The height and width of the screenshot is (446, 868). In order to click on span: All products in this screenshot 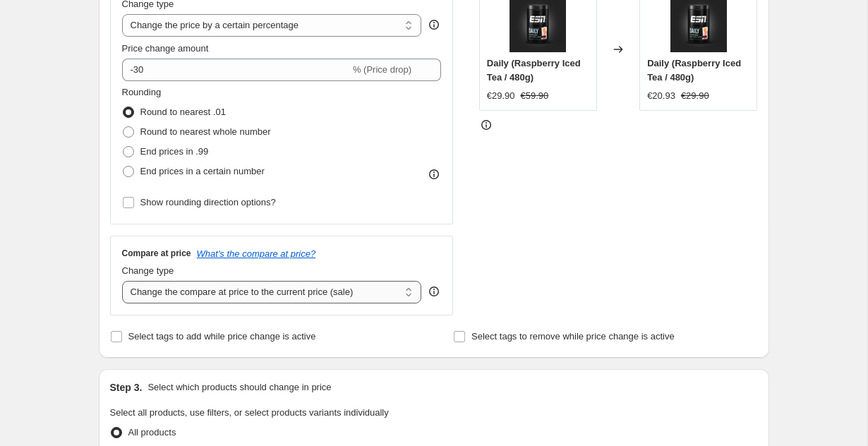, I will do `click(152, 432)`.